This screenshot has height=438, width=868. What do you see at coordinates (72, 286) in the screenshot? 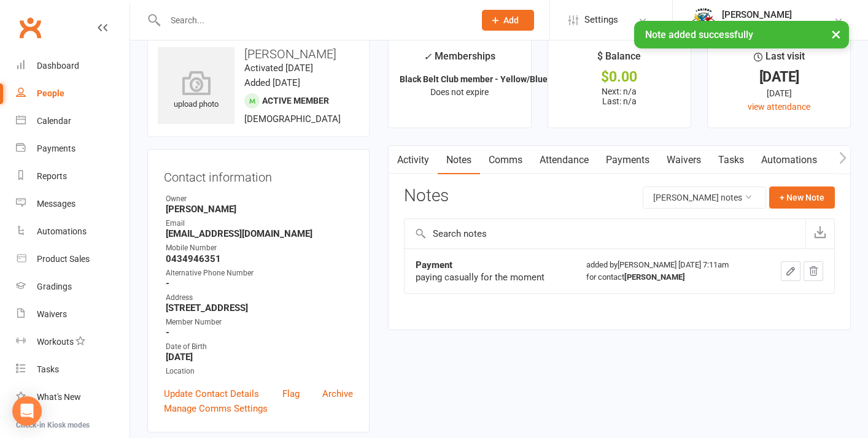
I see `a: Gradings` at bounding box center [72, 286].